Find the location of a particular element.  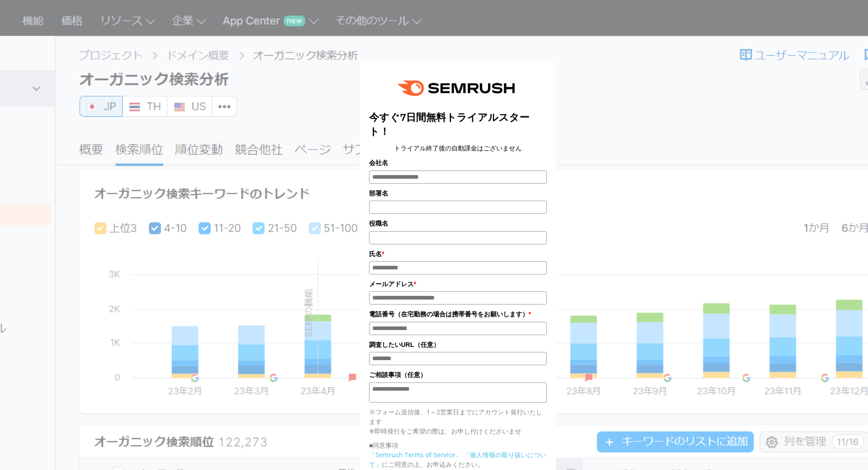

label: 電話番号（在宅勤務の場合は携帯番号をお願いします） is located at coordinates (458, 314).